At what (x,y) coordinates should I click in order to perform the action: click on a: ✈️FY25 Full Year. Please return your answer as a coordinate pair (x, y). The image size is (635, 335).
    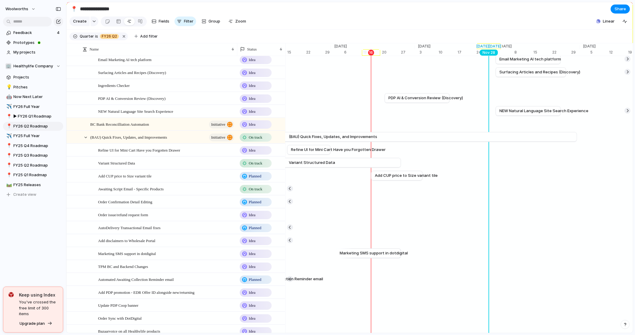
    Looking at the image, I should click on (33, 136).